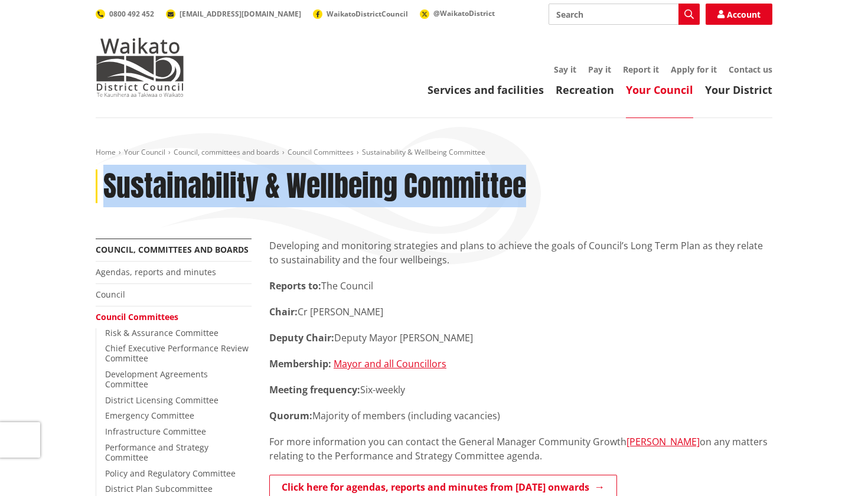  I want to click on a: Services and facilities, so click(485, 90).